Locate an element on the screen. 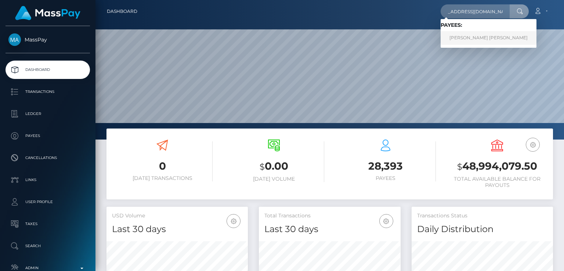  h3: 0 is located at coordinates (162, 166).